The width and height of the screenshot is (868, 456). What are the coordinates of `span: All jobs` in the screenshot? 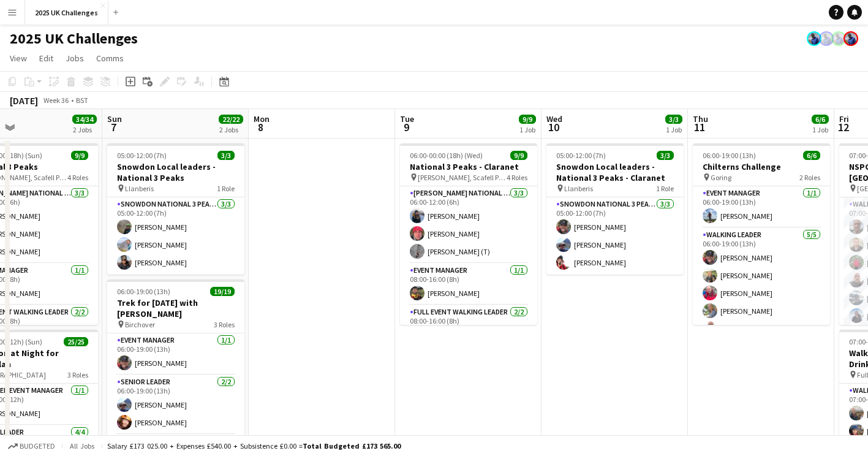 It's located at (82, 445).